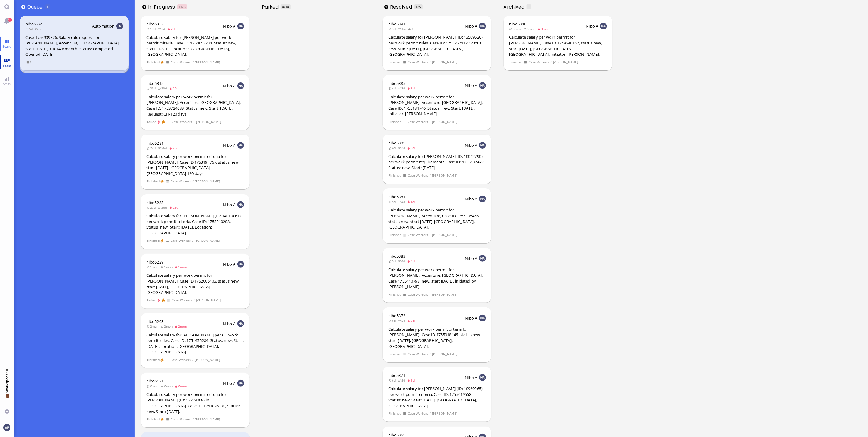 Image resolution: width=868 pixels, height=437 pixels. Describe the element at coordinates (397, 83) in the screenshot. I see `a: nibo5385` at that location.